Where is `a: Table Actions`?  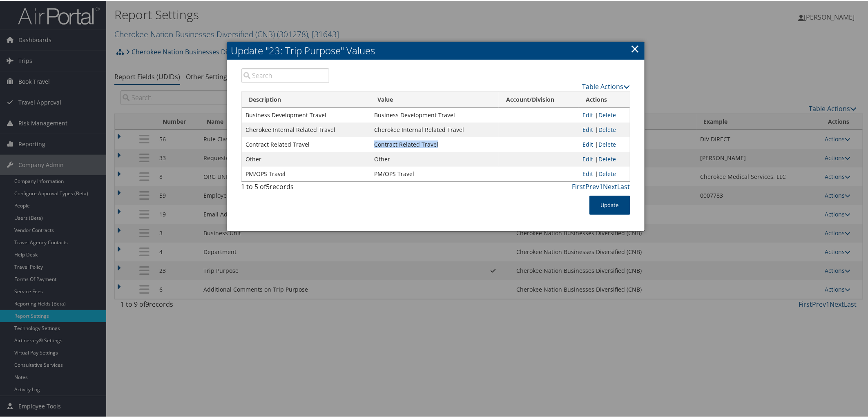
a: Table Actions is located at coordinates (607, 86).